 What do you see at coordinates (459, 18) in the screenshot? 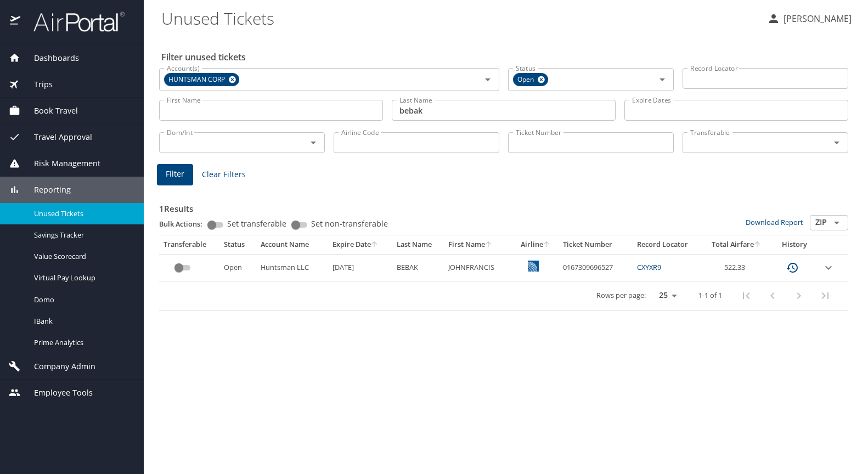
I see `h1: Unused Tickets` at bounding box center [459, 18].